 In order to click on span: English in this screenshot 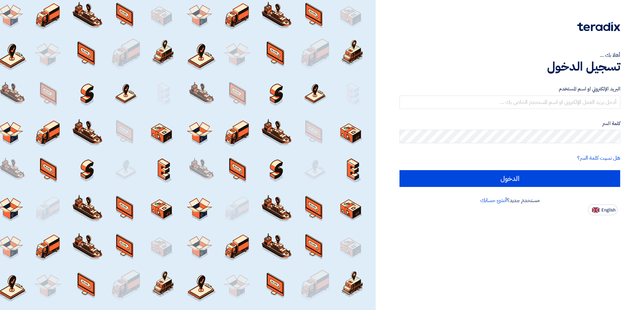, I will do `click(608, 210)`.